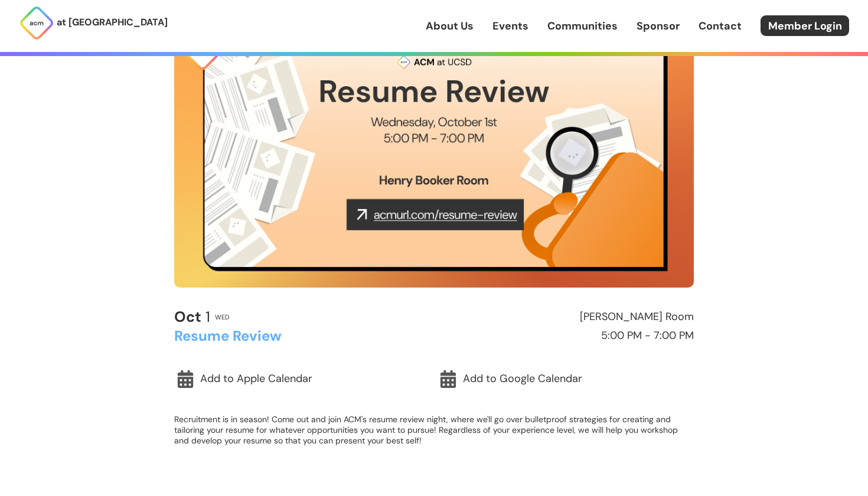 This screenshot has width=868, height=496. I want to click on h2: Resume Review, so click(301, 336).